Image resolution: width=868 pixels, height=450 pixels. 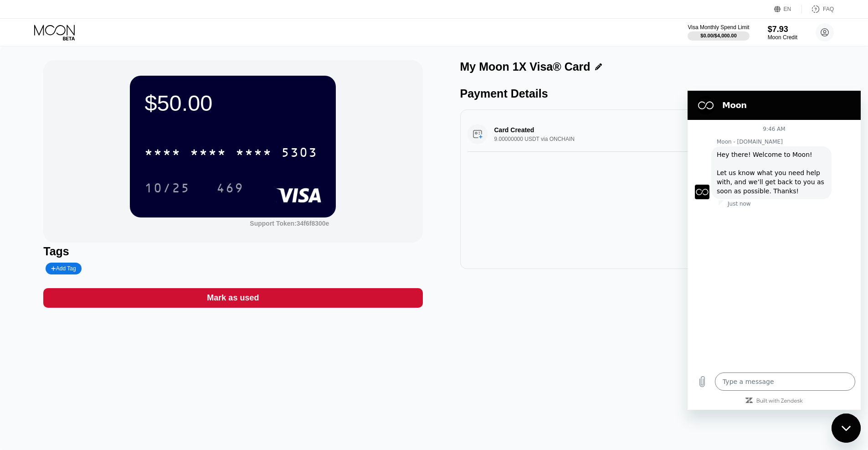 I want to click on p: Just now, so click(x=52, y=113).